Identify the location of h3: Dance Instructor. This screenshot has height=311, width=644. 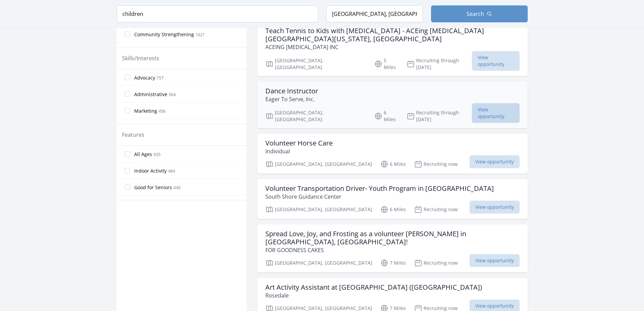
(292, 91).